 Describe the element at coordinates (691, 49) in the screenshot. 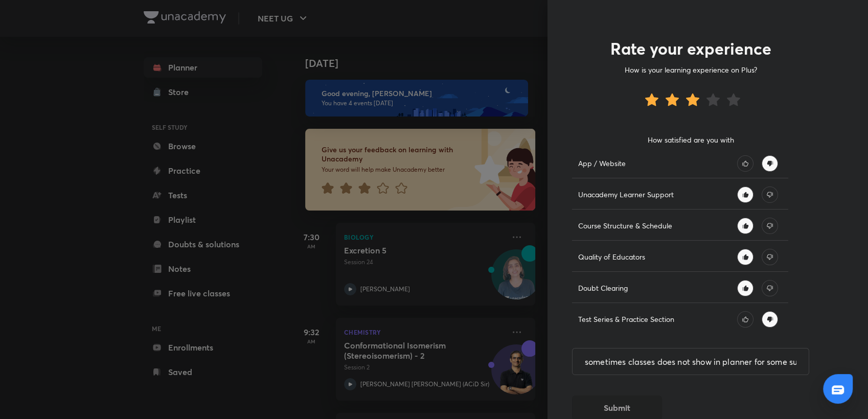

I see `h2: Rate your experience` at that location.